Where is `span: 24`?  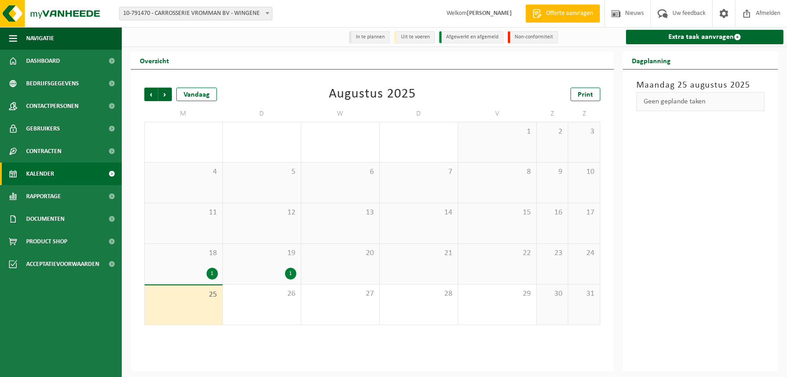 span: 24 is located at coordinates (584, 253).